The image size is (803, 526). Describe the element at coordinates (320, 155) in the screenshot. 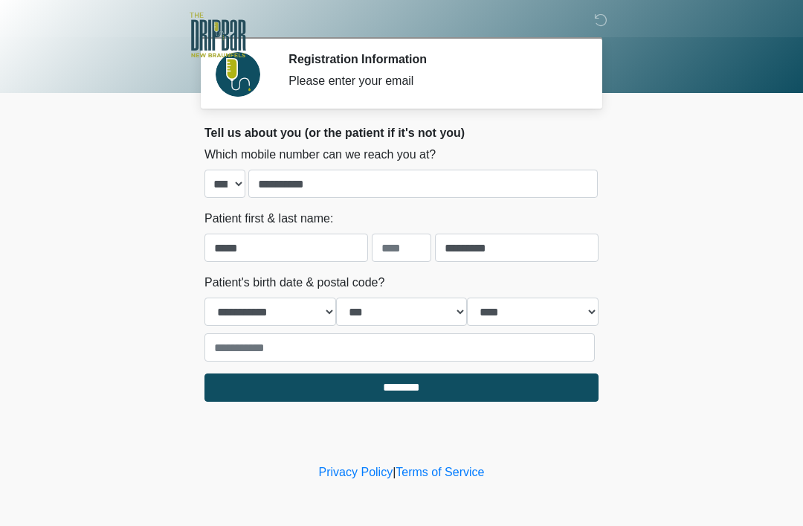

I see `label: Which mobile number can we reach you at?` at that location.